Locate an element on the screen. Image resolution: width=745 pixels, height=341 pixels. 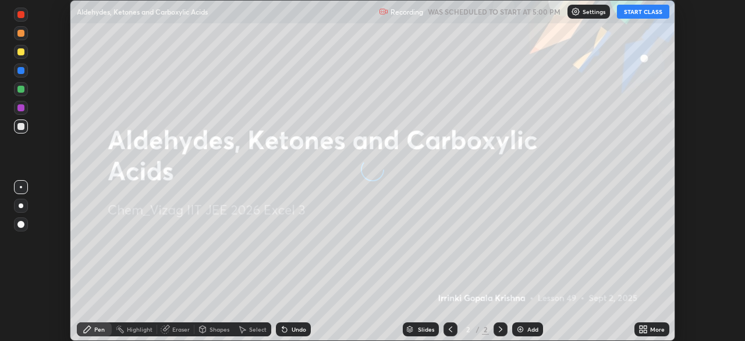
div: Add is located at coordinates (533, 329).